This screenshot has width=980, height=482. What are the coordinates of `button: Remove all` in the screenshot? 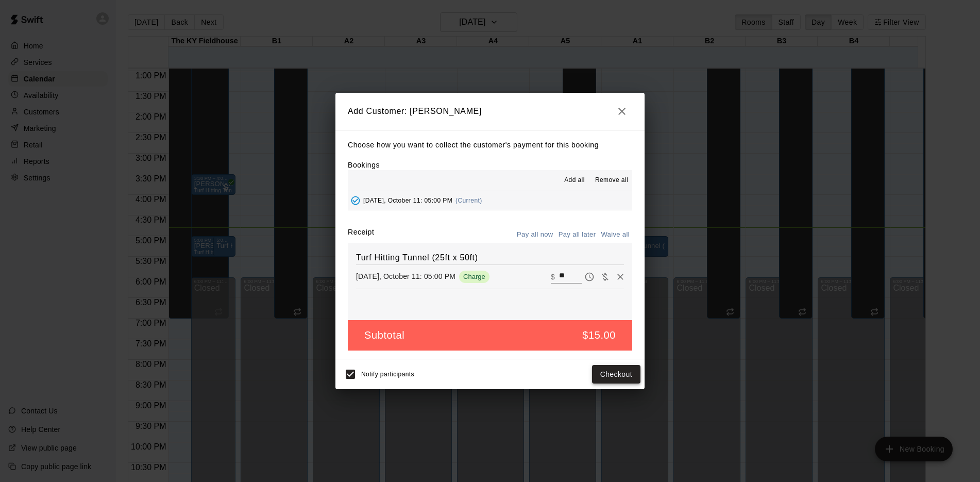 It's located at (612, 180).